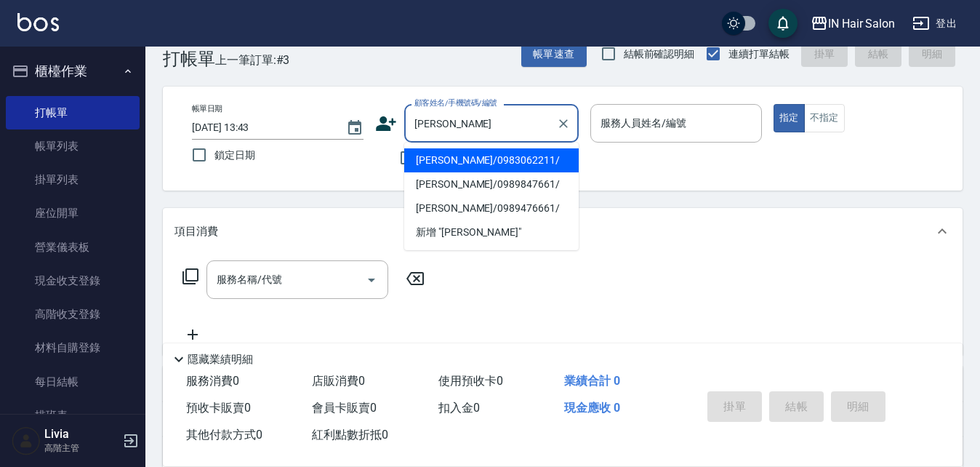 This screenshot has height=467, width=980. I want to click on img: Logo, so click(38, 22).